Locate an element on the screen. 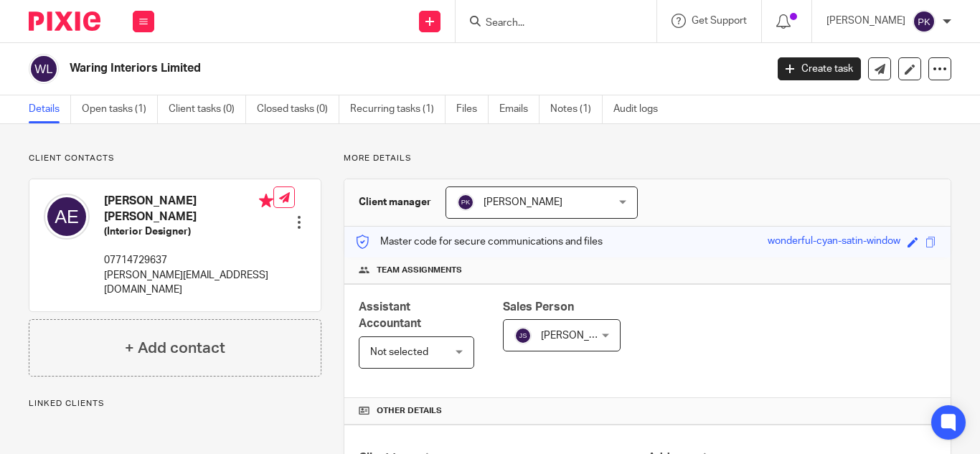 Image resolution: width=980 pixels, height=454 pixels. a: Files is located at coordinates (472, 109).